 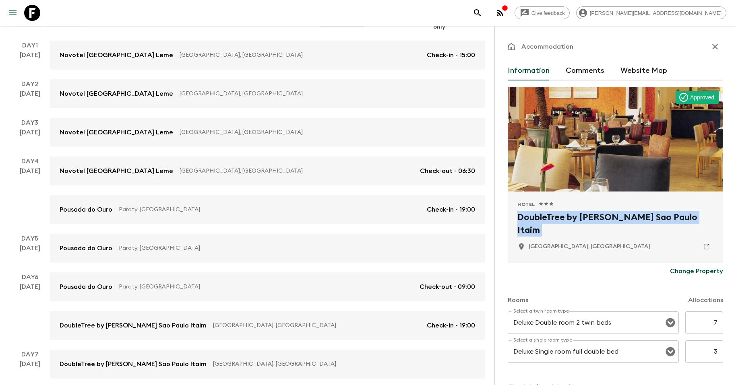 I want to click on p: Rooms, so click(x=517, y=300).